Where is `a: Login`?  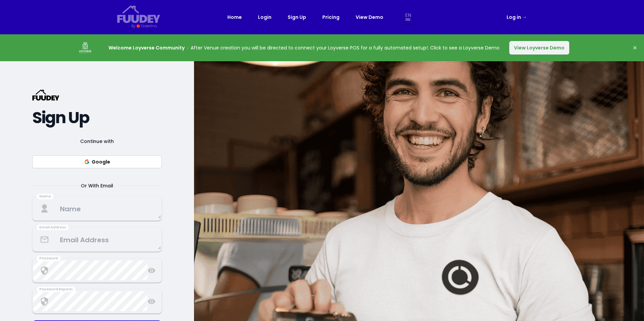
a: Login is located at coordinates (265, 17).